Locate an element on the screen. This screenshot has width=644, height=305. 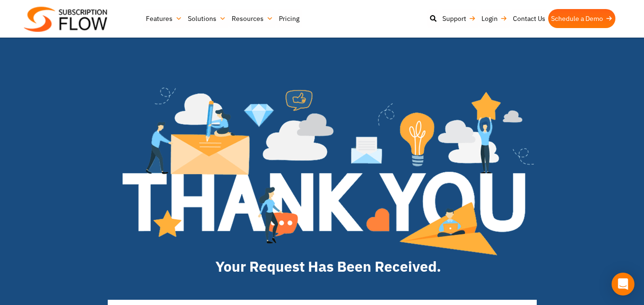
a: Pricing is located at coordinates (289, 19).